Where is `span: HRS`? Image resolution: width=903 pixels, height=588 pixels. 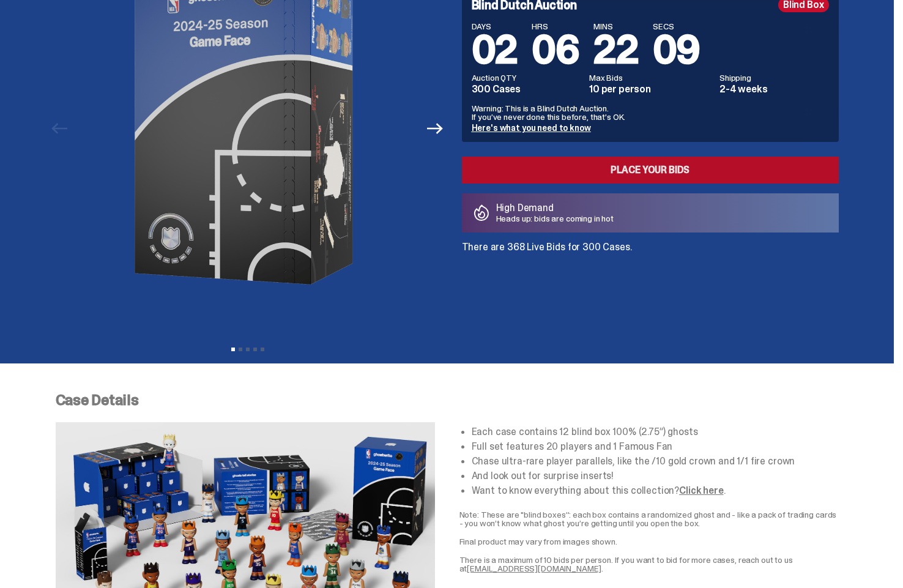 span: HRS is located at coordinates (555, 26).